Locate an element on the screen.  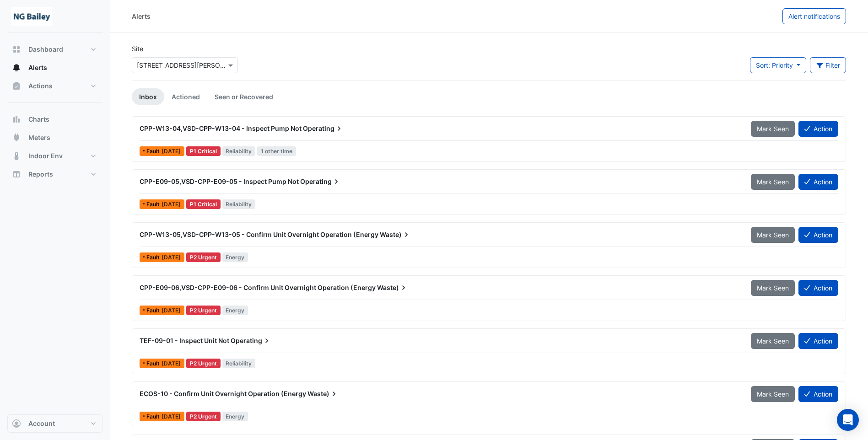
button: Reports is located at coordinates (55, 174).